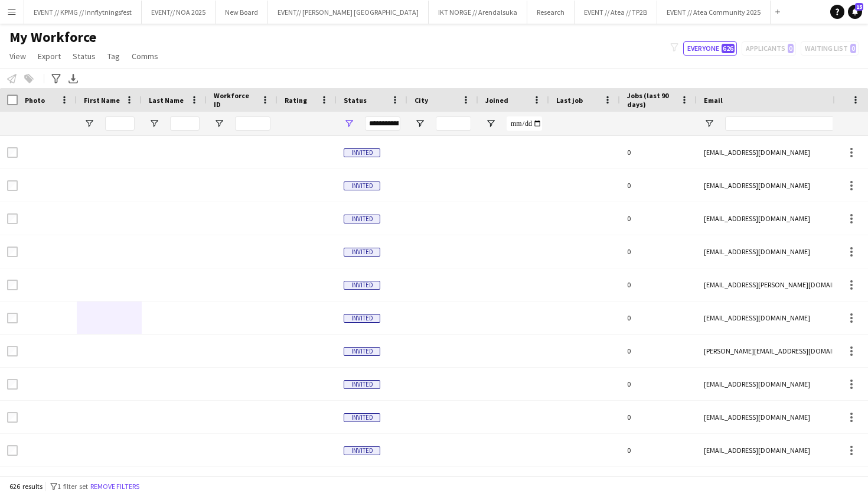 The height and width of the screenshot is (496, 868). I want to click on a: 15, so click(855, 12).